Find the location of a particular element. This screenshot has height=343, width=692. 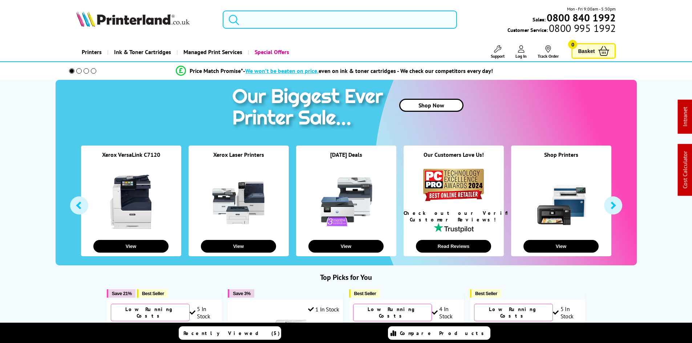

a: 0800 840 1992 is located at coordinates (580, 17).